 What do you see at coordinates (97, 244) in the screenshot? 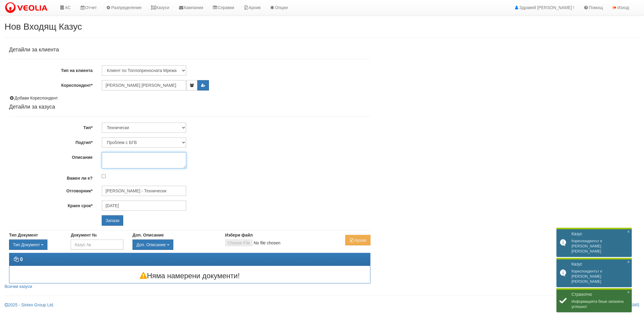
I see `input: Казус №` at bounding box center [97, 244].